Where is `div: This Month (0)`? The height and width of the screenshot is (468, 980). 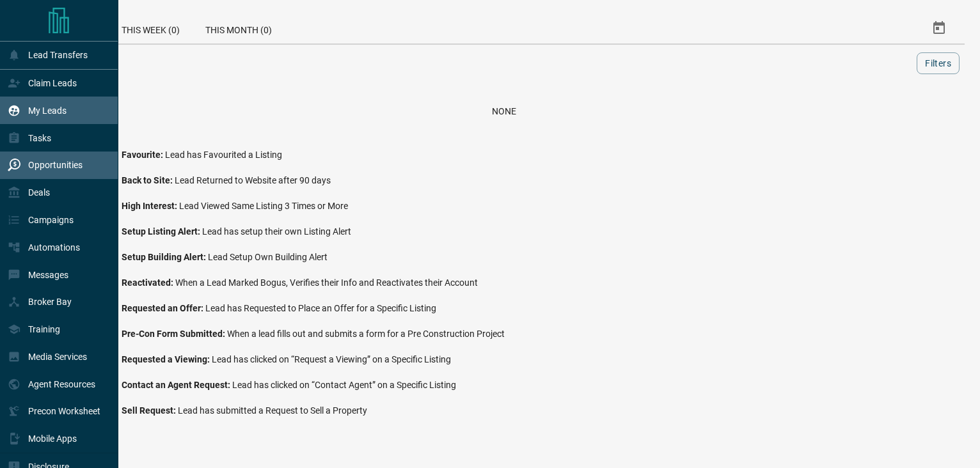
div: This Month (0) is located at coordinates (238, 28).